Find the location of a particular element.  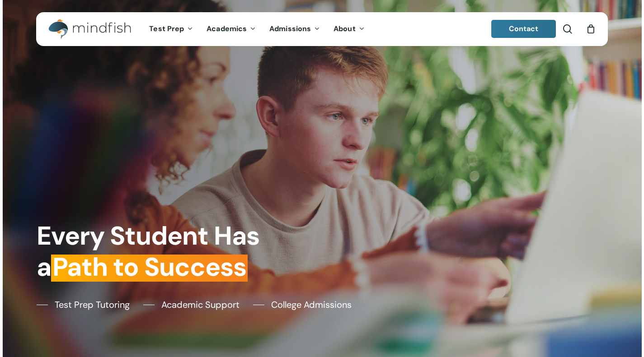

nav: Main Menu is located at coordinates (256, 29).